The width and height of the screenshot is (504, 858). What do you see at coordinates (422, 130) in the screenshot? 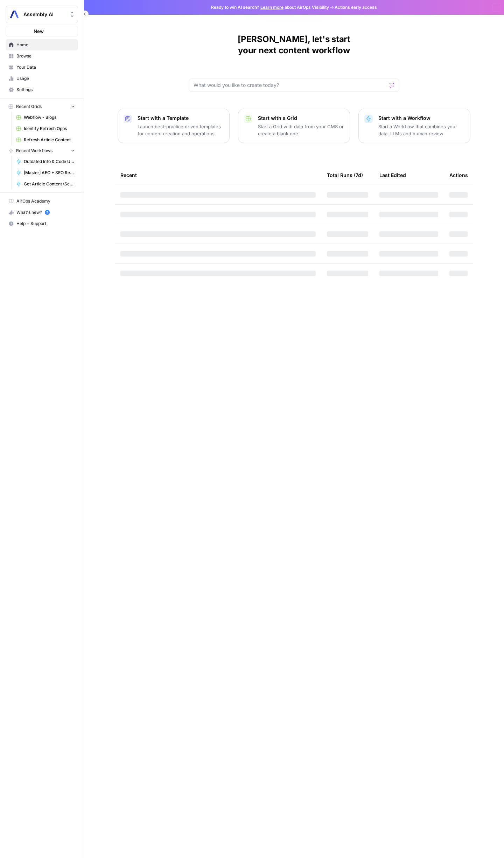
I see `p: Start a Workflow that combines your data, LLMs and human review` at bounding box center [422, 130].